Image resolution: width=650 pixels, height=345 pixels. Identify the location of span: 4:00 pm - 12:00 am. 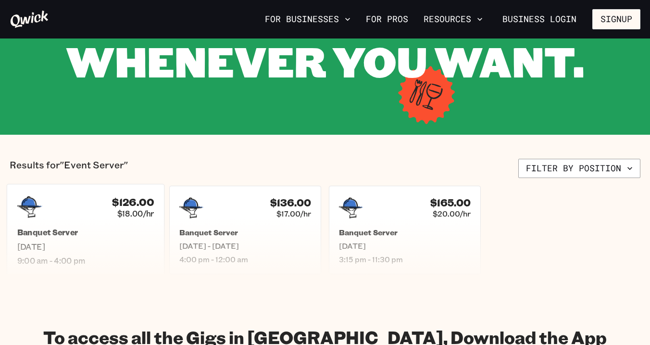
(245, 259).